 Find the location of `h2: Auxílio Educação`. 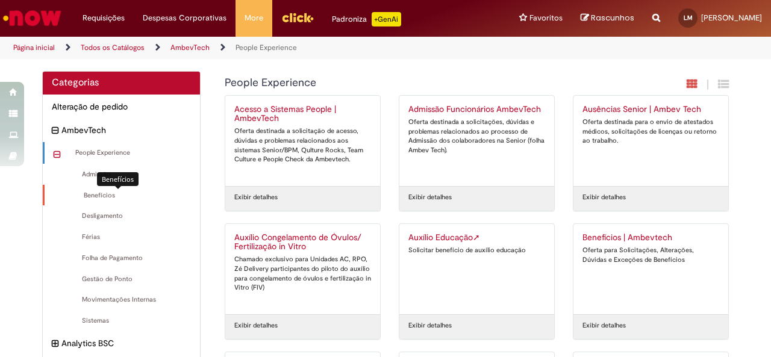

h2: Auxílio Educação is located at coordinates (477, 238).